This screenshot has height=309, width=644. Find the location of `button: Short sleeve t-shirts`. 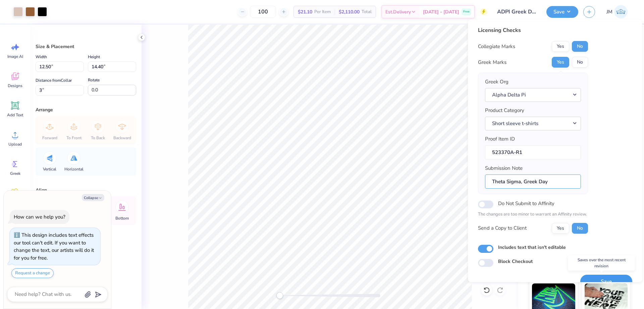

button: Short sleeve t-shirts is located at coordinates (533, 123).